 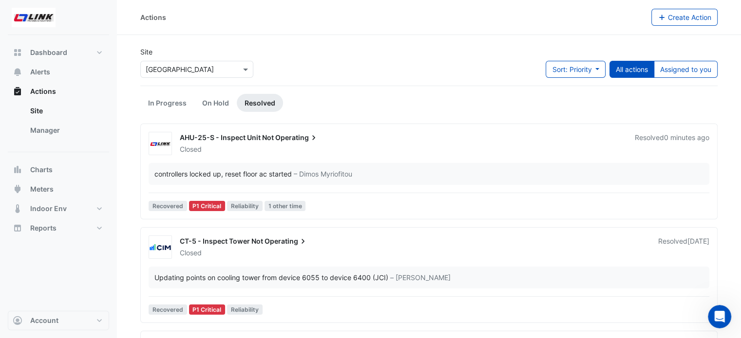 What do you see at coordinates (160, 144) in the screenshot?
I see `img: Link Mechanical` at bounding box center [160, 144].